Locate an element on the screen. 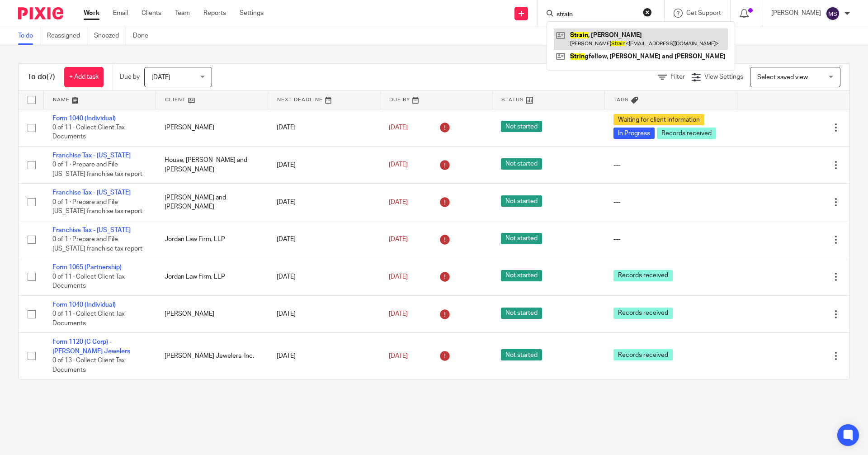 Image resolution: width=868 pixels, height=455 pixels. a: Form 1065 (Partnership) is located at coordinates (87, 267).